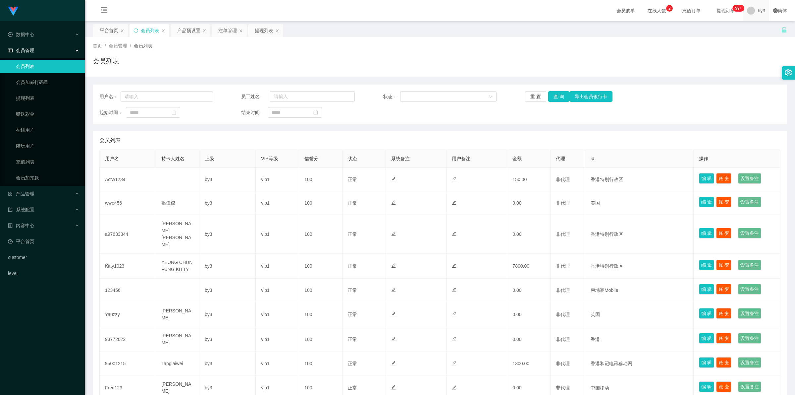 The height and width of the screenshot is (395, 795). What do you see at coordinates (178, 266) in the screenshot?
I see `td: YEUNG CHUN FUNG KITTY` at bounding box center [178, 266].